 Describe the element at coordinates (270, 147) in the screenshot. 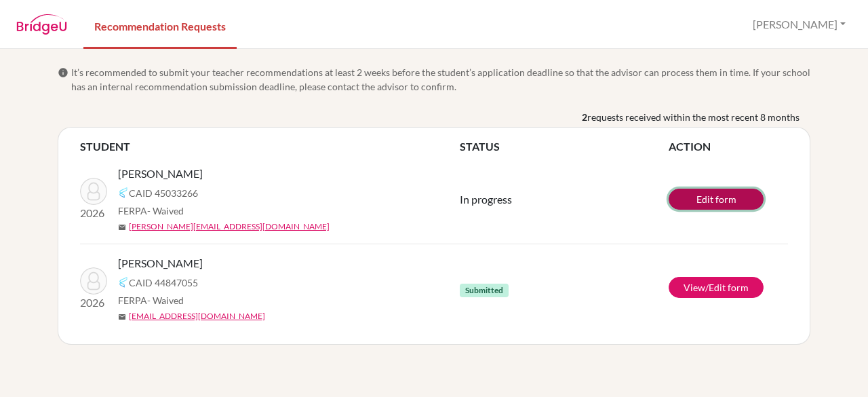

I see `th: STUDENT` at that location.